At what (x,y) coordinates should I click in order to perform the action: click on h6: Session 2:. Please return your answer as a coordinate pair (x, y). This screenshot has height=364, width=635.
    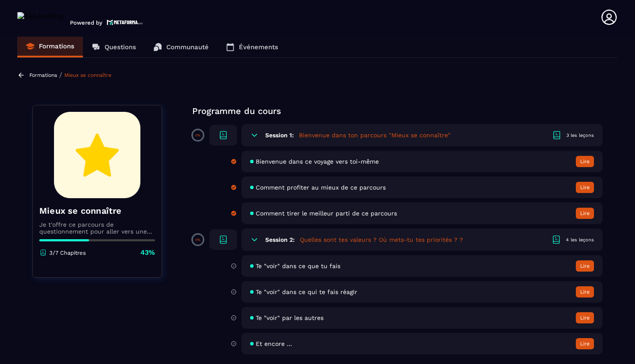
    Looking at the image, I should click on (280, 239).